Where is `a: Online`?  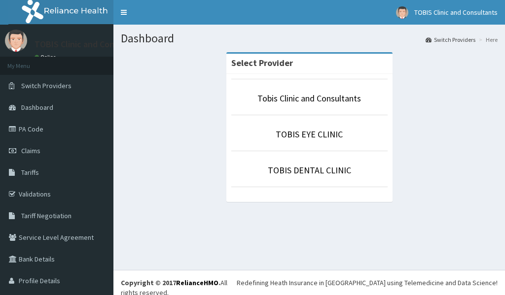 a: Online is located at coordinates (46, 57).